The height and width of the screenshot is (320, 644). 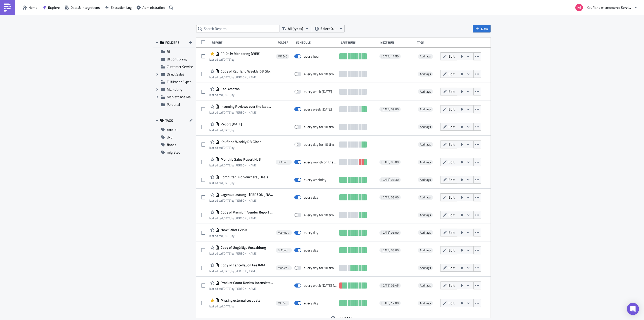 I want to click on button: Home, so click(x=30, y=8).